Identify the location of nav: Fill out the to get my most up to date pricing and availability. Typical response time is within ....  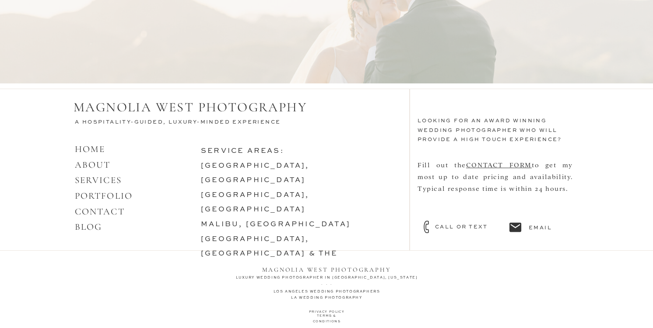
(495, 193).